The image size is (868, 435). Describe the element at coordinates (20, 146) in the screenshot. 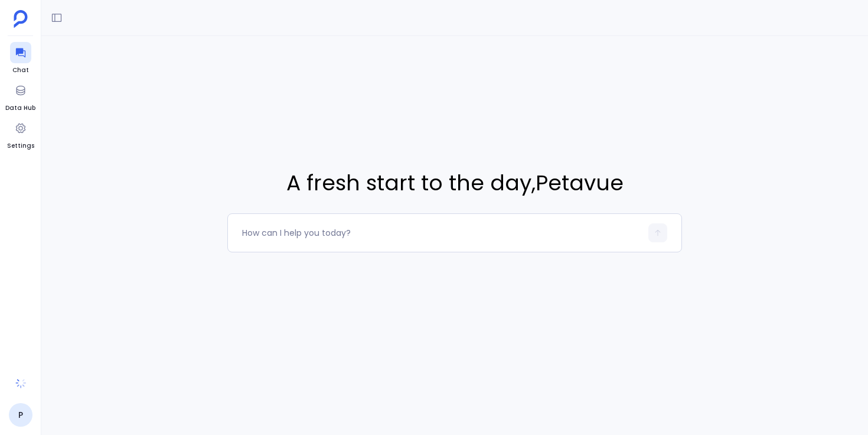

I see `span: Settings` at that location.